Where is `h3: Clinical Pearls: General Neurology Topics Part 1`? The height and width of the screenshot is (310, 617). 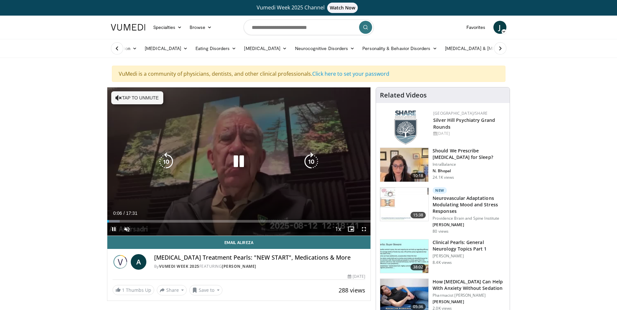 h3: Clinical Pearls: General Neurology Topics Part 1 is located at coordinates (469, 246).